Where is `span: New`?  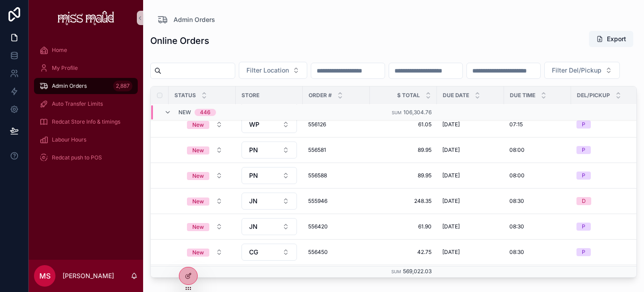
span: New is located at coordinates (184, 112).